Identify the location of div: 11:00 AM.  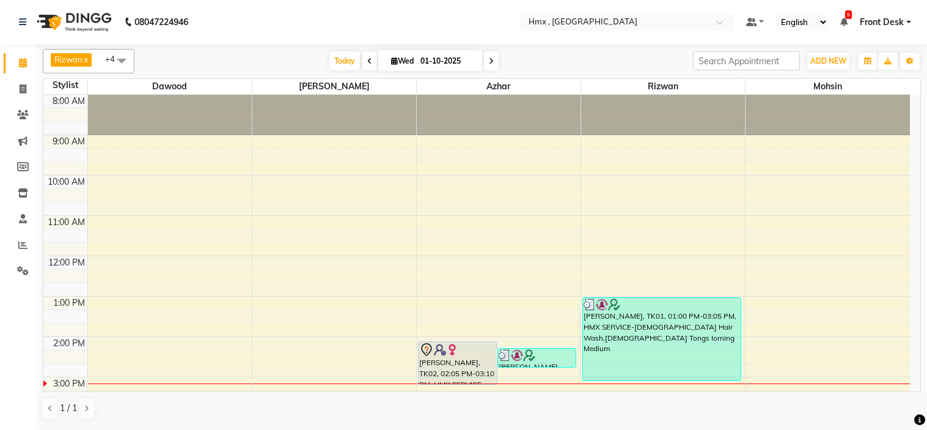
(66, 222).